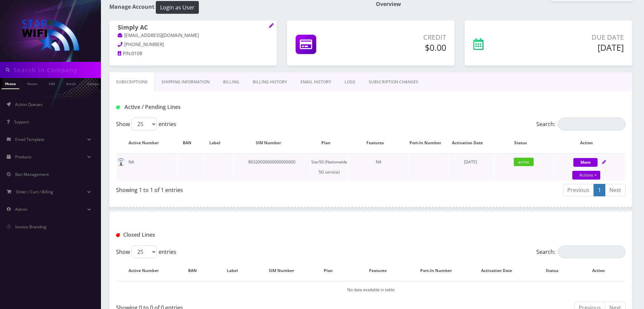  Describe the element at coordinates (241, 189) in the screenshot. I see `div: Showing 1 to 1 of 1 entries` at that location.